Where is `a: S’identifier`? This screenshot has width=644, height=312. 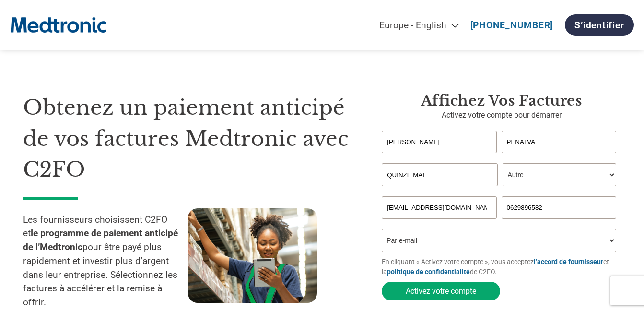 a: S’identifier is located at coordinates (599, 25).